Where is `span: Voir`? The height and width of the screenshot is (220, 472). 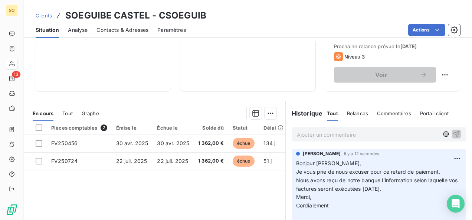 span: Voir is located at coordinates (381, 75).